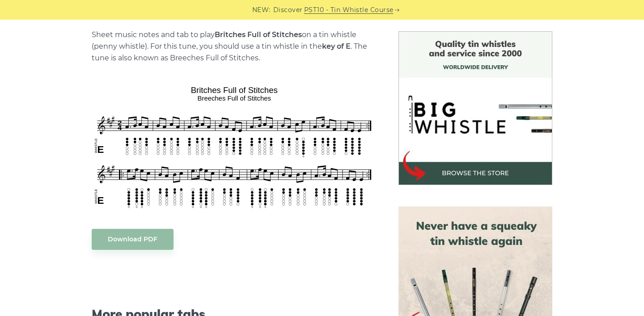  I want to click on img: Britches Full of Stitches Tin Whistle Tabs & Sheet Music, so click(234, 146).